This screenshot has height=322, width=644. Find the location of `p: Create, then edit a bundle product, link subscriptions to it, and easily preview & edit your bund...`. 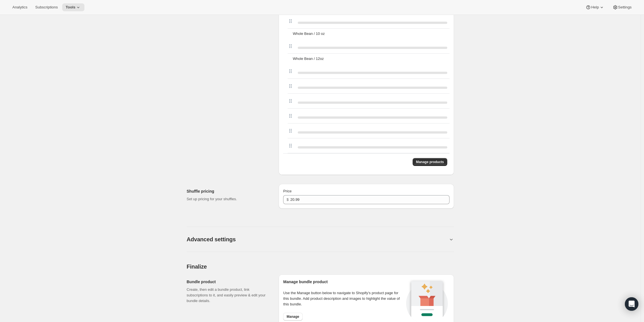

p: Create, then edit a bundle product, link subscriptions to it, and easily preview & edit your bund... is located at coordinates (228, 296).